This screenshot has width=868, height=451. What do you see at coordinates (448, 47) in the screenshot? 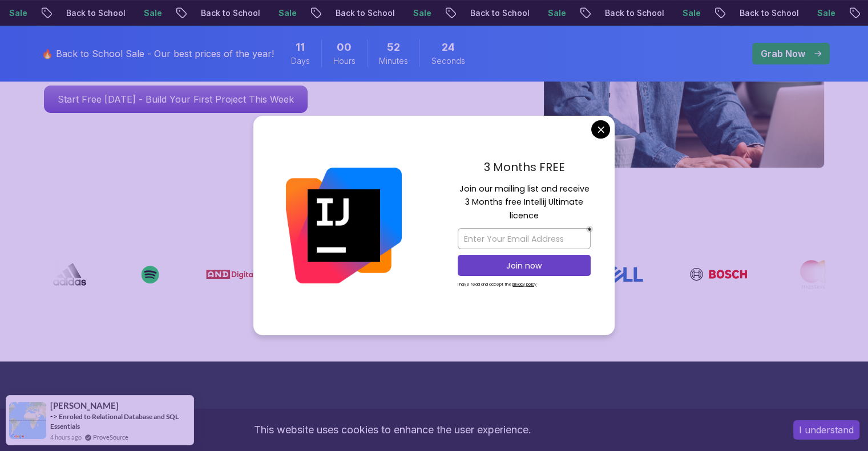
I see `span: 24 Seconds` at bounding box center [448, 47].